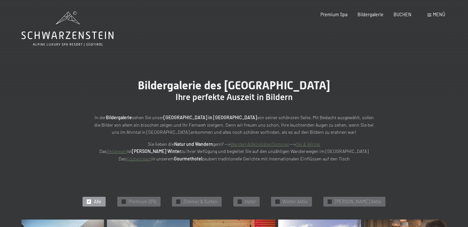 The width and height of the screenshot is (468, 227). I want to click on a: BUCHEN, so click(402, 14).